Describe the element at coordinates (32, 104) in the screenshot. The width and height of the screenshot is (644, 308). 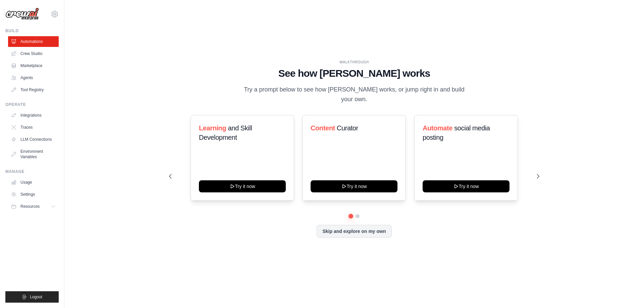
I see `div: Operate` at that location.